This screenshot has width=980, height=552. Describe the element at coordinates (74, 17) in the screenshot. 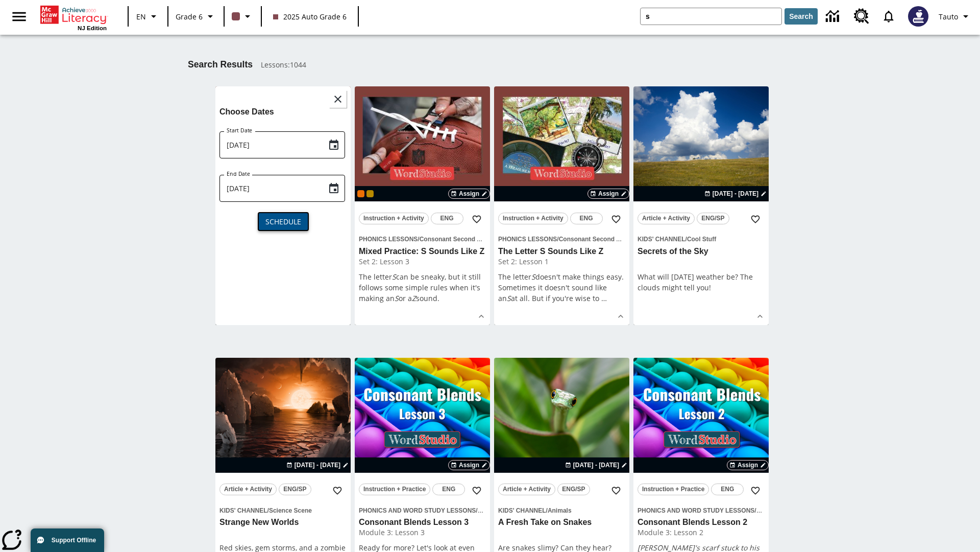

I see `div: Home` at that location.